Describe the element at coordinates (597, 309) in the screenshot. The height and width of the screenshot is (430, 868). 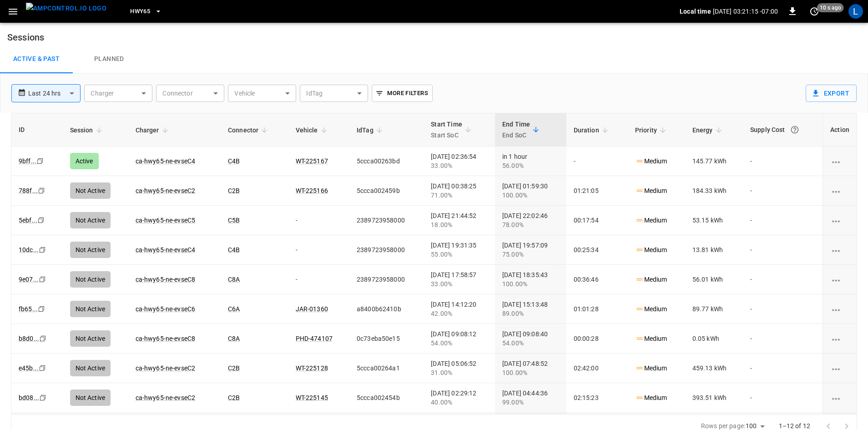
I see `td: 01:01:28` at that location.